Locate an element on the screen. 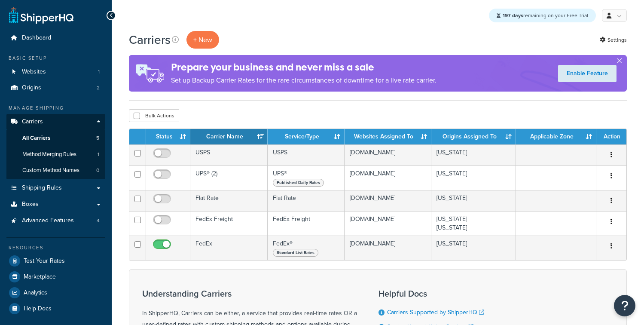 Image resolution: width=644 pixels, height=325 pixels. a: Websites 1 is located at coordinates (56, 72).